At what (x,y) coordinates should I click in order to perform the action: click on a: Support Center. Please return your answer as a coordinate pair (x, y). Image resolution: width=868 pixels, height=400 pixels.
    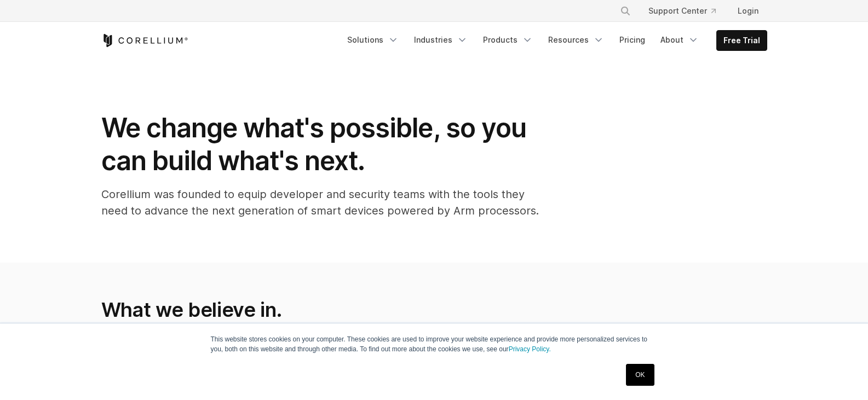
    Looking at the image, I should click on (681, 11).